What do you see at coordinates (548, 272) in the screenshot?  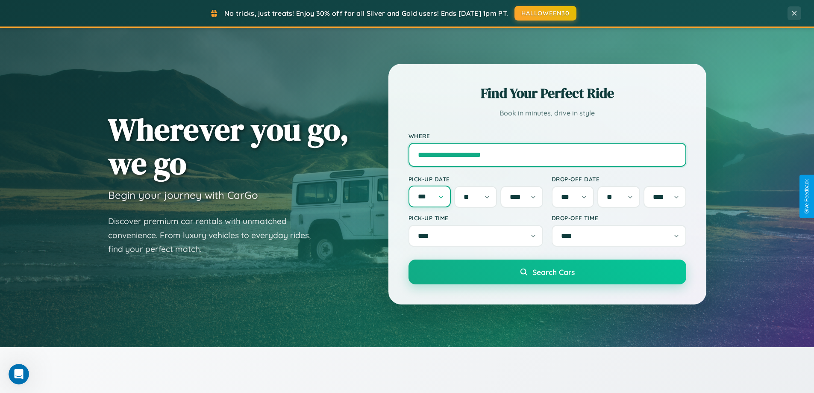 I see `button: Search Cars` at bounding box center [548, 272].